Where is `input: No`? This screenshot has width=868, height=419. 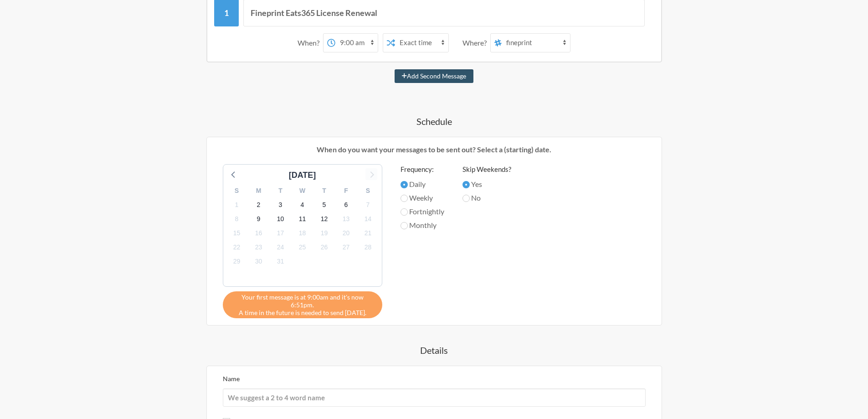 input: No is located at coordinates (466, 198).